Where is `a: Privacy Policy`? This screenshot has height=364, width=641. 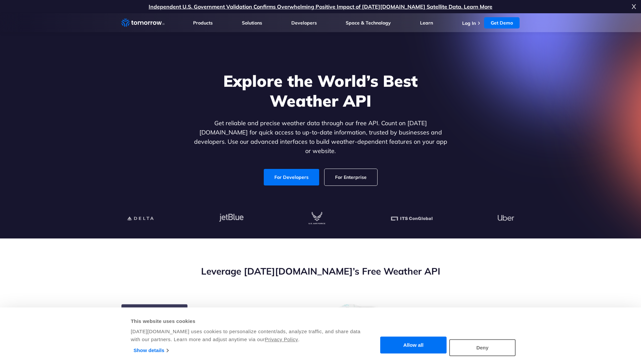 a: Privacy Policy is located at coordinates (281, 339).